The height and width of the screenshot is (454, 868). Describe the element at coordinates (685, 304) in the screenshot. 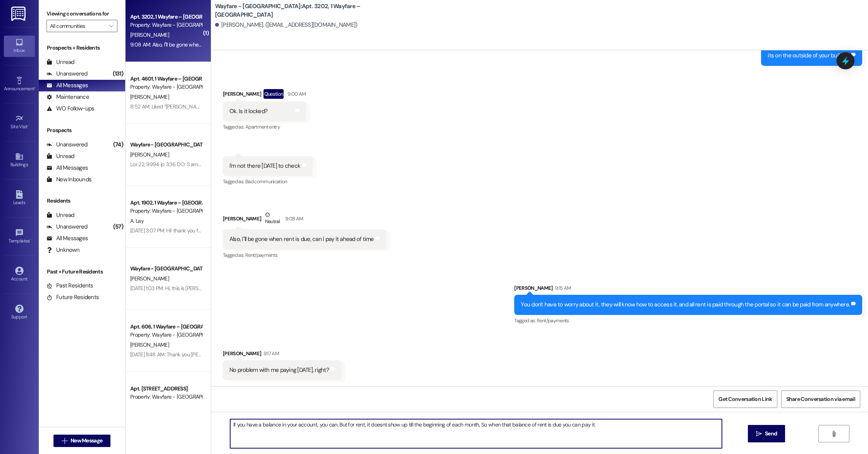

I see `div: You don't have to worry about it, they will know how to access it. and all rent is paid through t...` at that location.